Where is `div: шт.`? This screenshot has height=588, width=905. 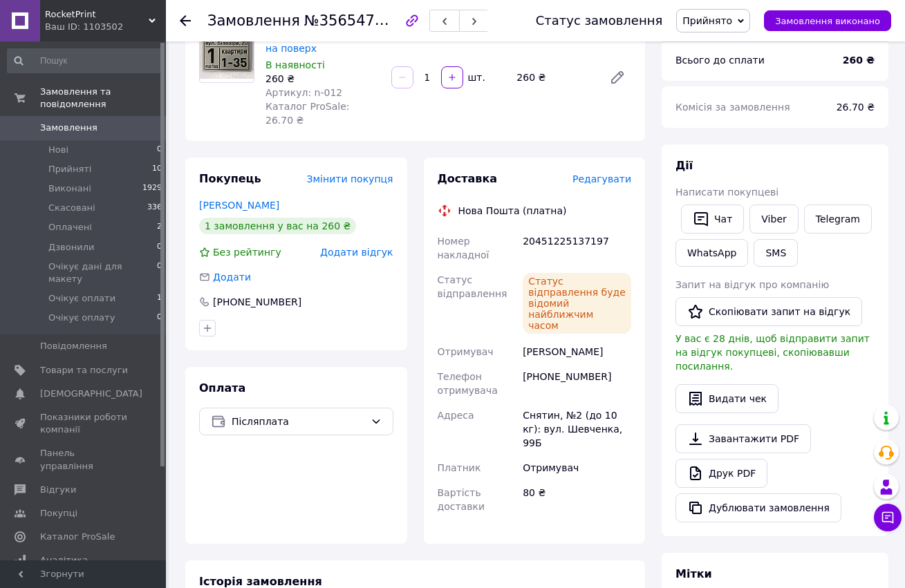
div: шт. is located at coordinates (476, 78).